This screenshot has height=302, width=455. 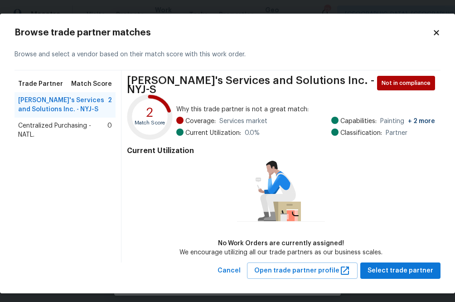 What do you see at coordinates (228, 54) in the screenshot?
I see `div: Browse and select a vendor based on their match score with this work order.` at bounding box center [228, 54].